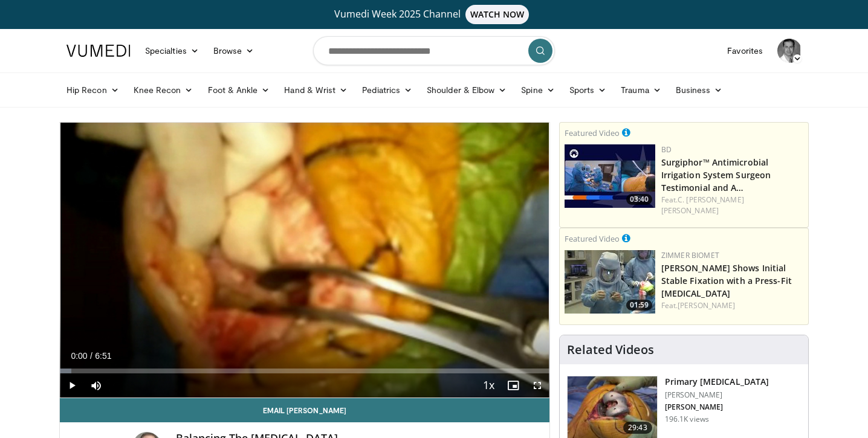  What do you see at coordinates (690, 255) in the screenshot?
I see `a: Zimmer Biomet` at bounding box center [690, 255].